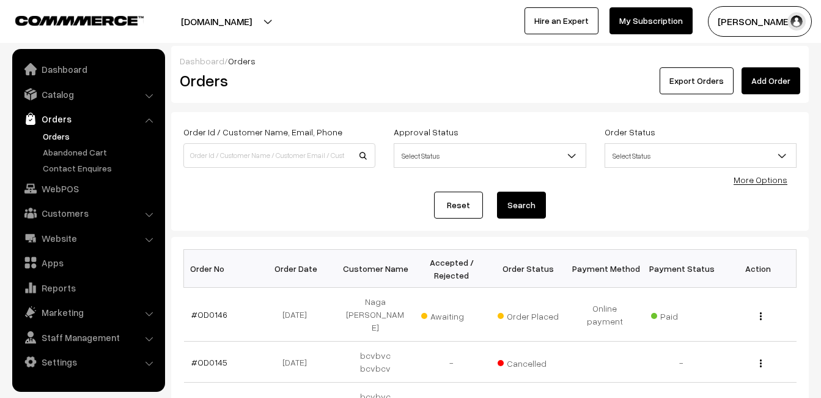 The width and height of the screenshot is (821, 398). I want to click on td: Online payment, so click(605, 314).